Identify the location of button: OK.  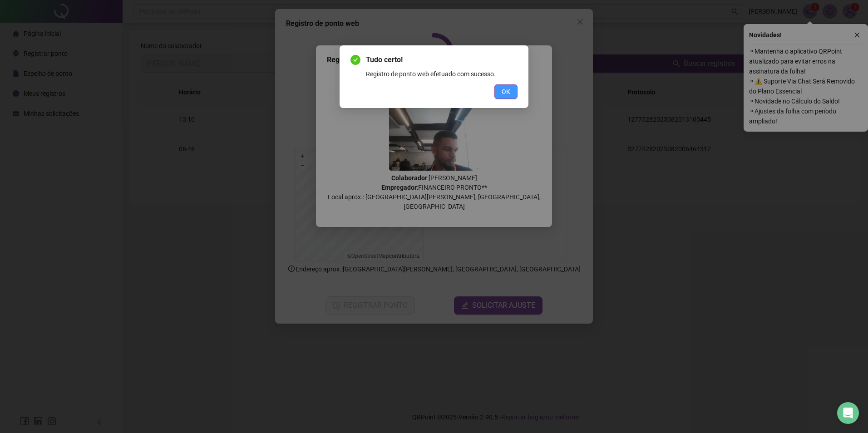
(506, 92).